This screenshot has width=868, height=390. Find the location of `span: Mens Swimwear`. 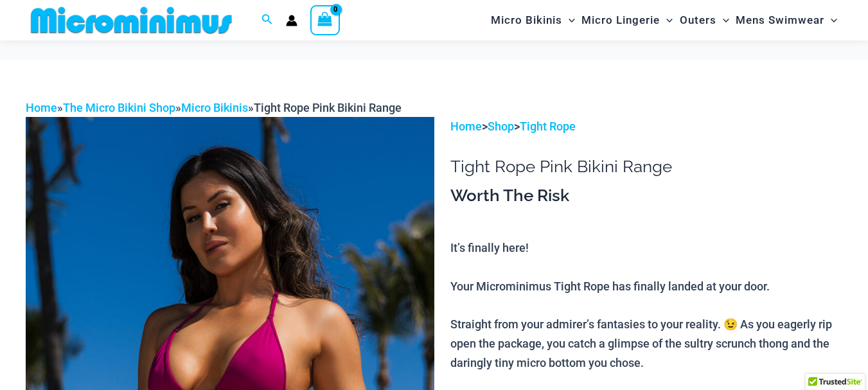

span: Mens Swimwear is located at coordinates (780, 20).